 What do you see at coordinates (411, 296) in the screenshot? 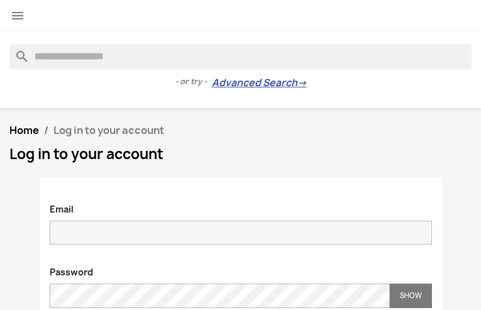
I see `button: Show` at bounding box center [411, 296].